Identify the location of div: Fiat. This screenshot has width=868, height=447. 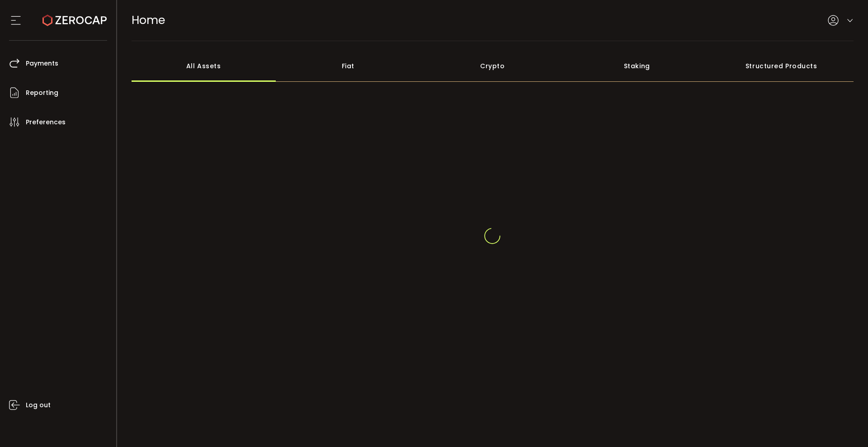
(348, 66).